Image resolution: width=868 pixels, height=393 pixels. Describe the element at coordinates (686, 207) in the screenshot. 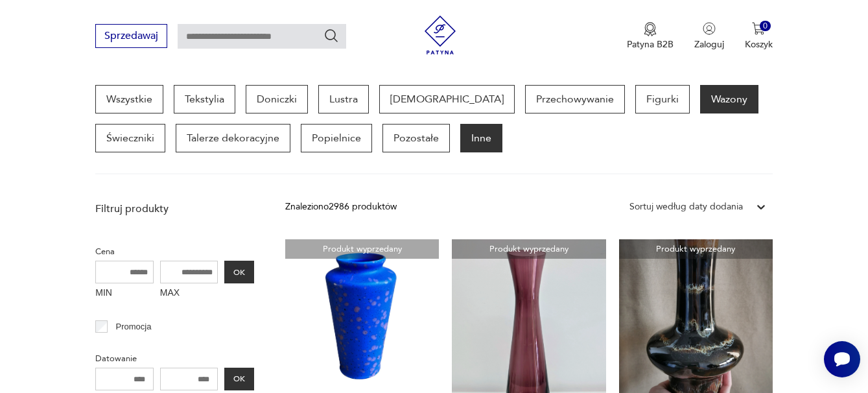

I see `div: Sortuj według daty dodania` at that location.